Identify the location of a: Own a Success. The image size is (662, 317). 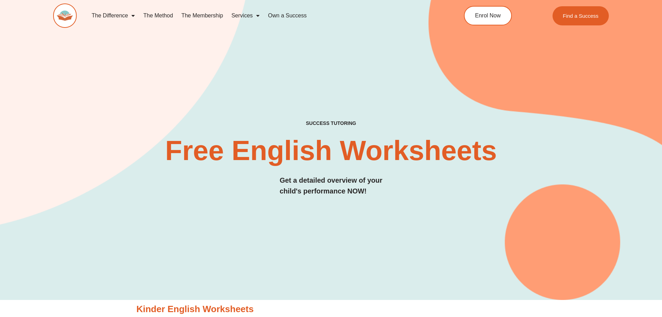
(287, 16).